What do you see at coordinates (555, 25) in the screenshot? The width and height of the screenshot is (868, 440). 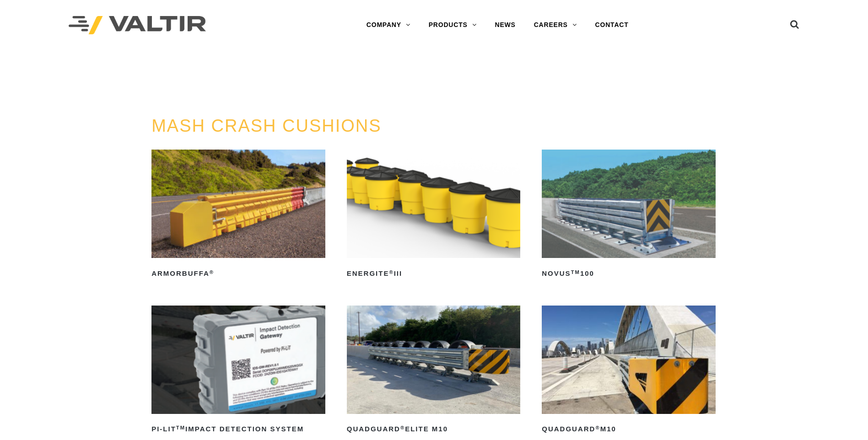 I see `a: CAREERS` at bounding box center [555, 25].